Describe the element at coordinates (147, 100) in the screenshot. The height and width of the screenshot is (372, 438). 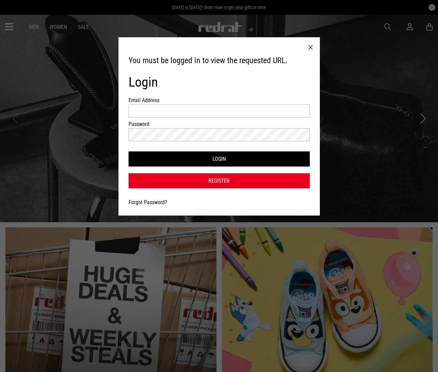
I see `label: Email Address` at that location.